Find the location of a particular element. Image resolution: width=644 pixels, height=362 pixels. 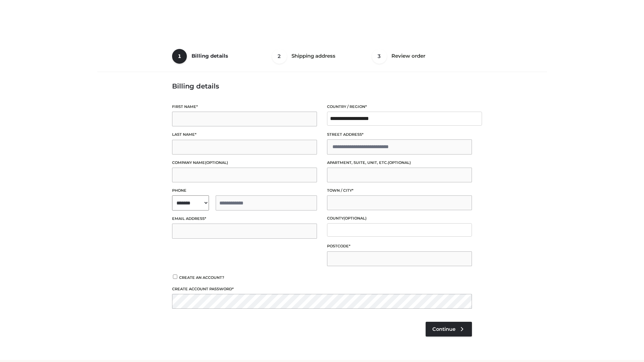

span: Continue is located at coordinates (444, 329).